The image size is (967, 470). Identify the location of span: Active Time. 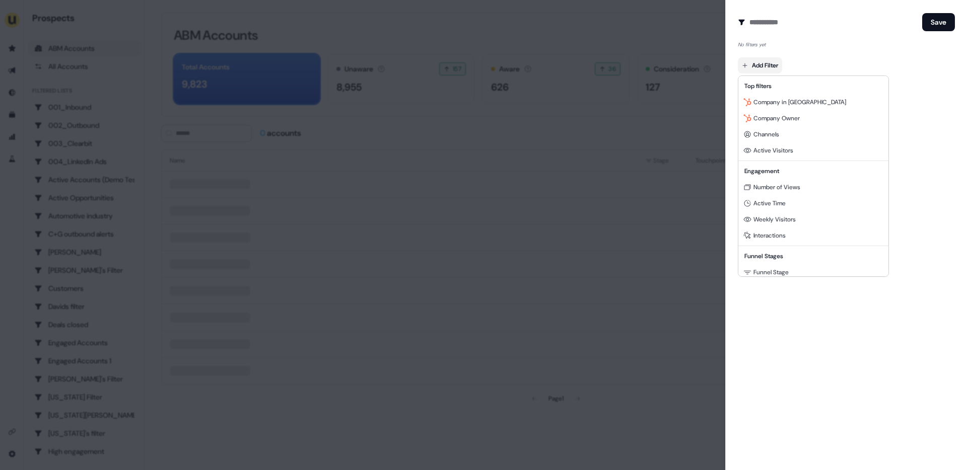
(769, 203).